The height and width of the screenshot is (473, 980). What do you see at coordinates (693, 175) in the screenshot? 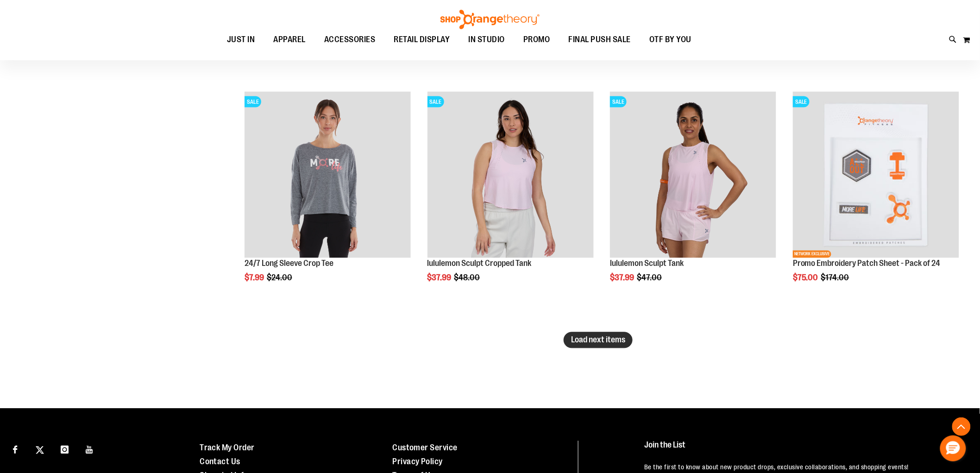
I see `img: Main Image of 1538347` at bounding box center [693, 175].